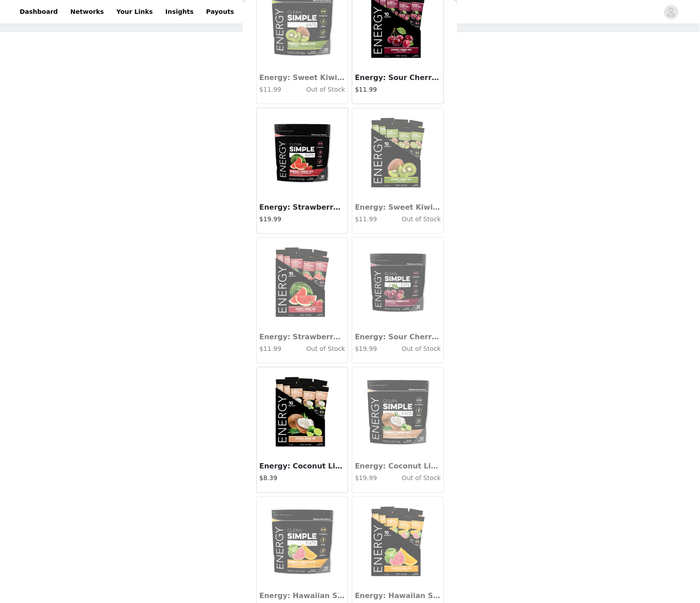 The height and width of the screenshot is (603, 700). What do you see at coordinates (220, 11) in the screenshot?
I see `a: Payouts` at bounding box center [220, 11].